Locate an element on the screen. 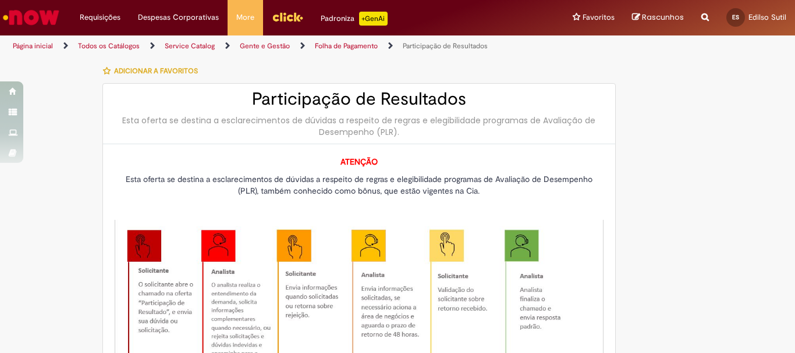 The image size is (795, 353). a: Participação de Resultados is located at coordinates (445, 46).